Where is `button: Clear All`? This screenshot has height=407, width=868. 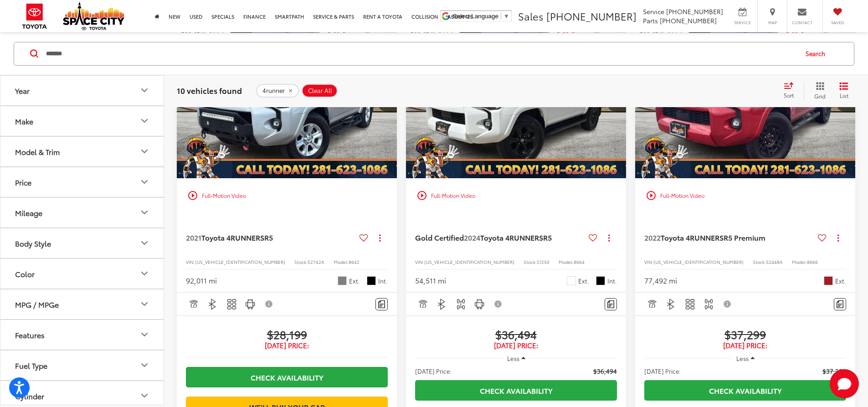 button: Clear All is located at coordinates (320, 90).